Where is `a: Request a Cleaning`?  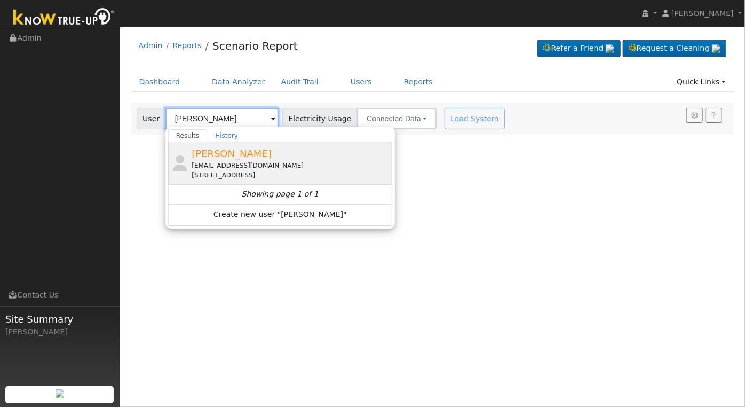
a: Request a Cleaning is located at coordinates (674, 49).